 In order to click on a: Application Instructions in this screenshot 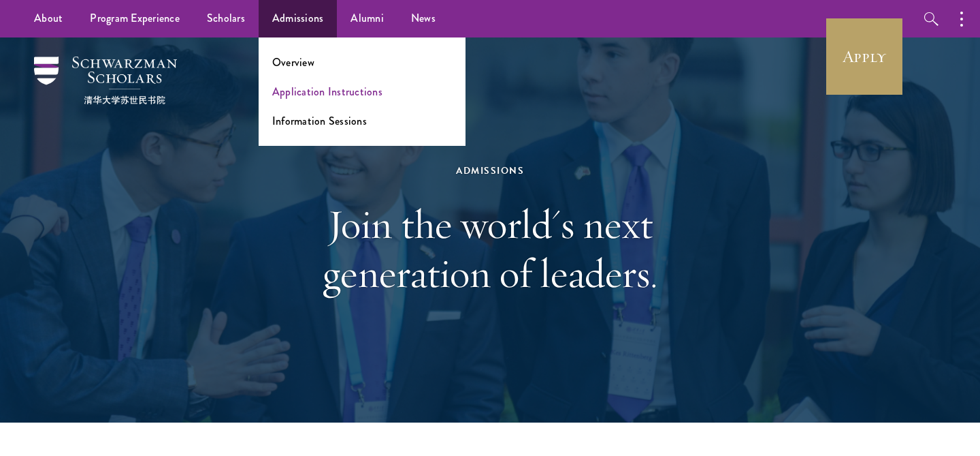, I will do `click(327, 91)`.